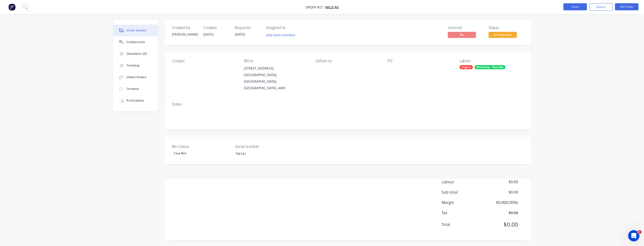  I want to click on button: Options, so click(600, 7).